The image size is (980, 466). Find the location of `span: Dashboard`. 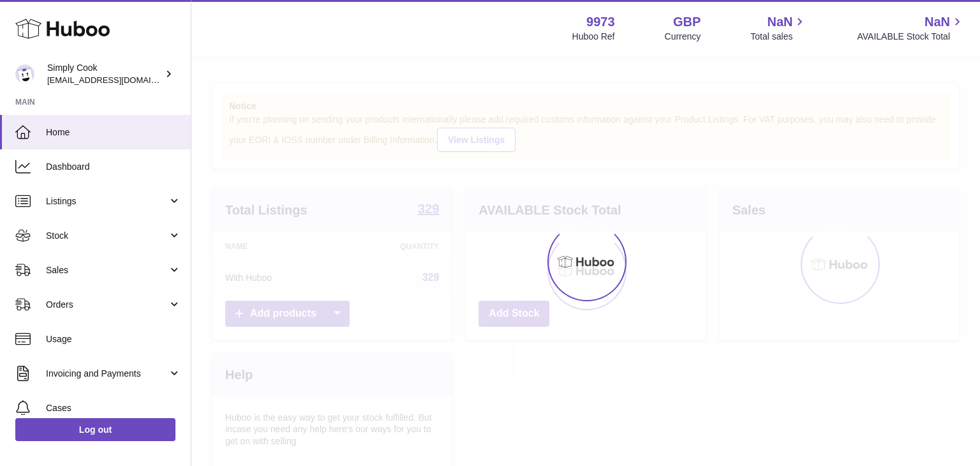

span: Dashboard is located at coordinates (113, 167).